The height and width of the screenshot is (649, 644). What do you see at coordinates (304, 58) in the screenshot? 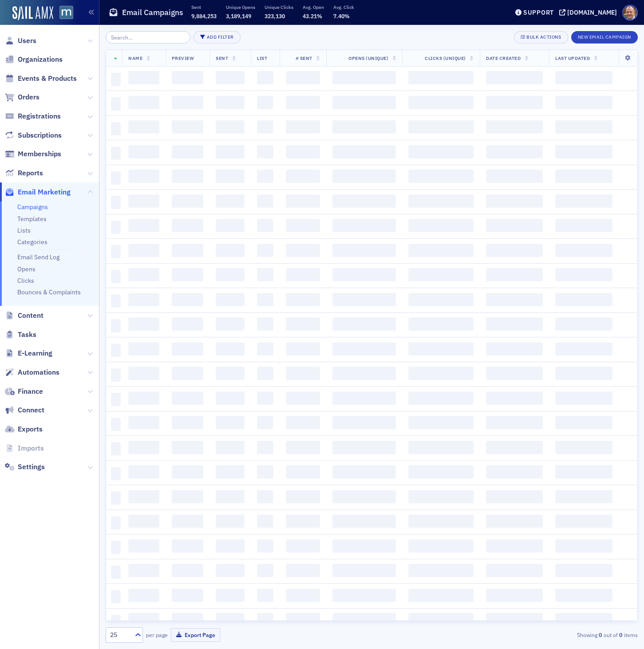
I see `span: # Sent` at bounding box center [304, 58].